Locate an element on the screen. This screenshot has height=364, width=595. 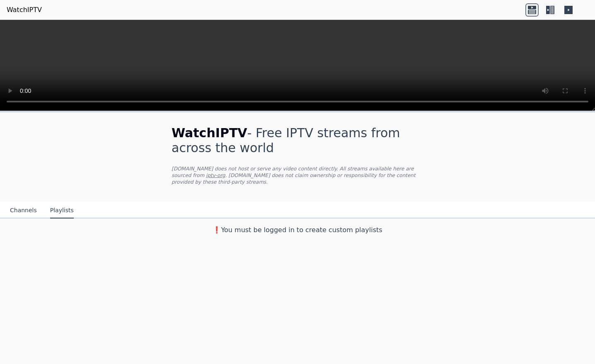
a: iptv-org is located at coordinates (216, 176).